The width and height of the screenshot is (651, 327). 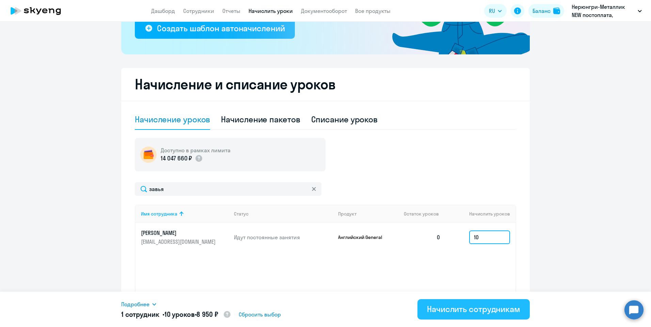 What do you see at coordinates (135, 305) in the screenshot?
I see `span: Подробнее` at bounding box center [135, 305].